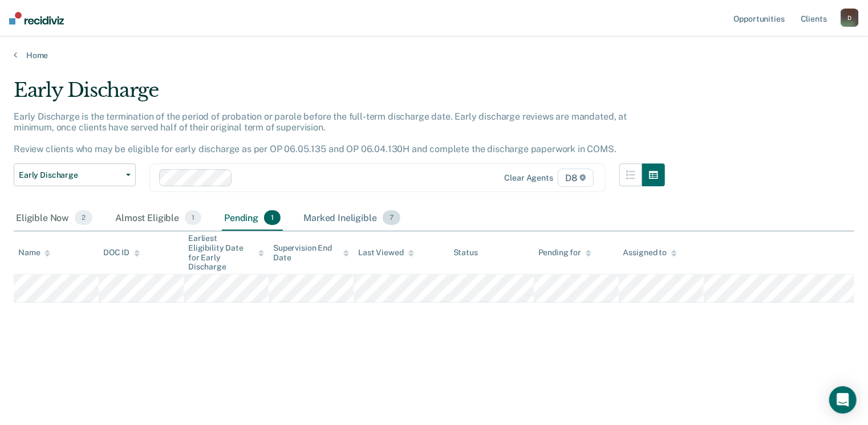 The width and height of the screenshot is (868, 425). What do you see at coordinates (83, 218) in the screenshot?
I see `span: 2` at bounding box center [83, 218].